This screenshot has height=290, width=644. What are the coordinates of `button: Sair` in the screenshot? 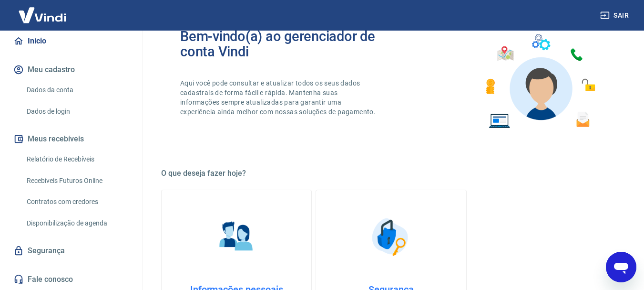 It's located at (615, 16).